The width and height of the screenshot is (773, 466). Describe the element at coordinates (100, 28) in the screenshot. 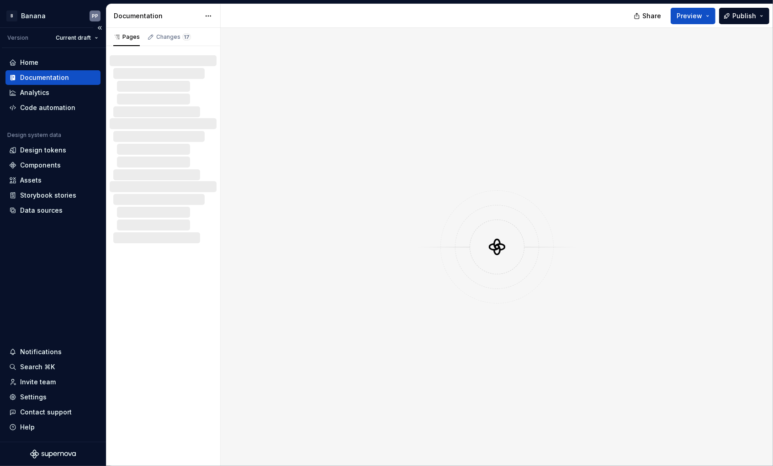

I see `button: Collapse sidebar` at that location.